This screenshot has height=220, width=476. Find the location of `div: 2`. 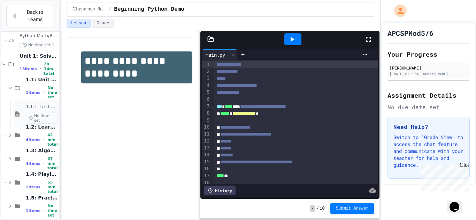

div: 2 is located at coordinates (206, 72).